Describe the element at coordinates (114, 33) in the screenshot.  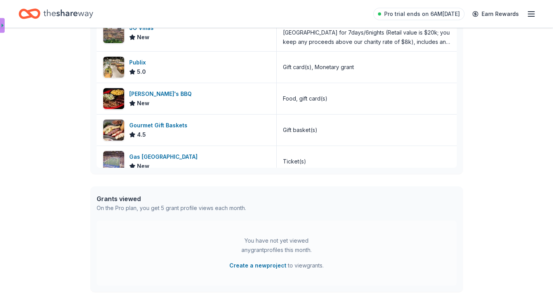
I see `img: Image for JG Villas` at that location.